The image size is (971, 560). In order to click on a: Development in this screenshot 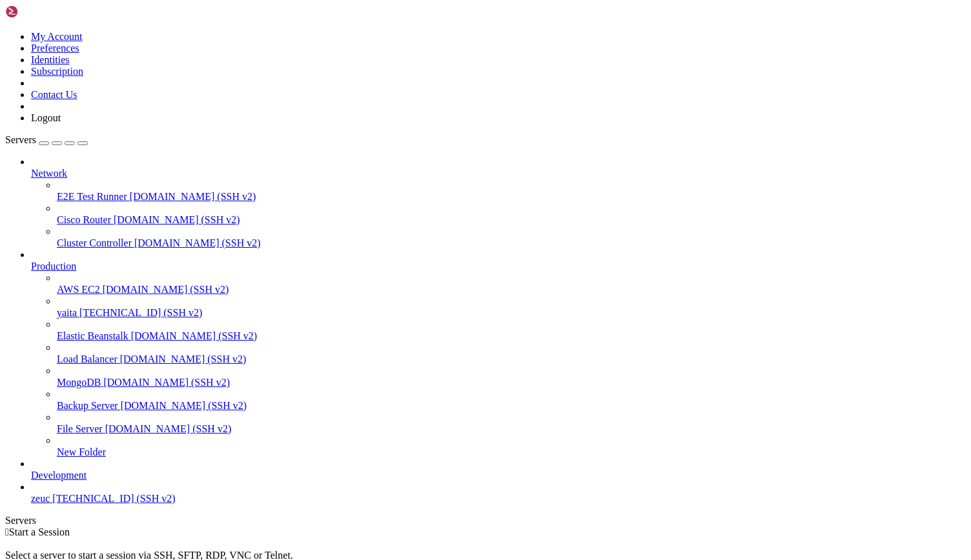, I will do `click(498, 475)`.